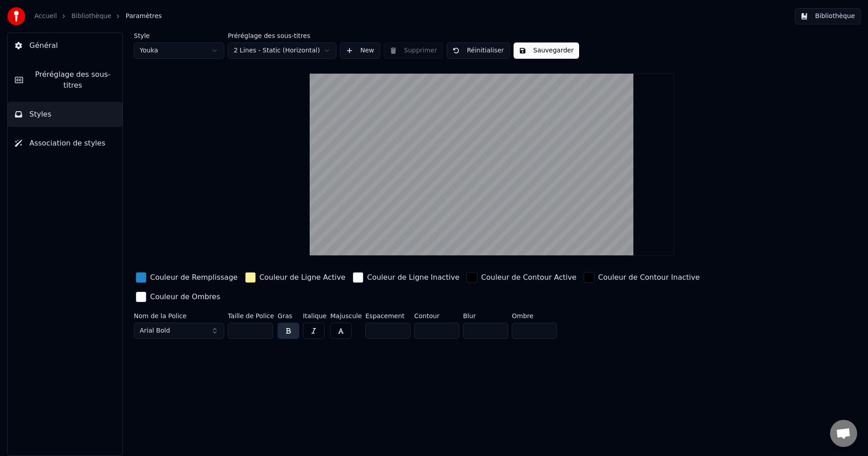 The width and height of the screenshot is (868, 456). What do you see at coordinates (843, 433) in the screenshot?
I see `div: Ouvrir le chat` at bounding box center [843, 433].